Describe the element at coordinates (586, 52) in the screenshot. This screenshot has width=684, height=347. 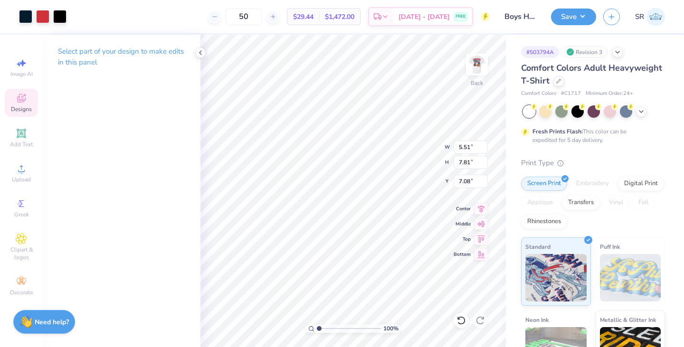
I see `div: Revision 3` at that location.